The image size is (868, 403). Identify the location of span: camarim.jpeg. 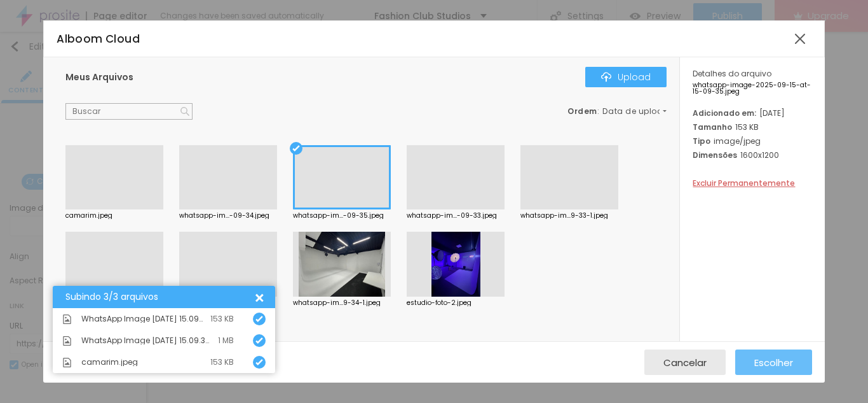
(109, 362).